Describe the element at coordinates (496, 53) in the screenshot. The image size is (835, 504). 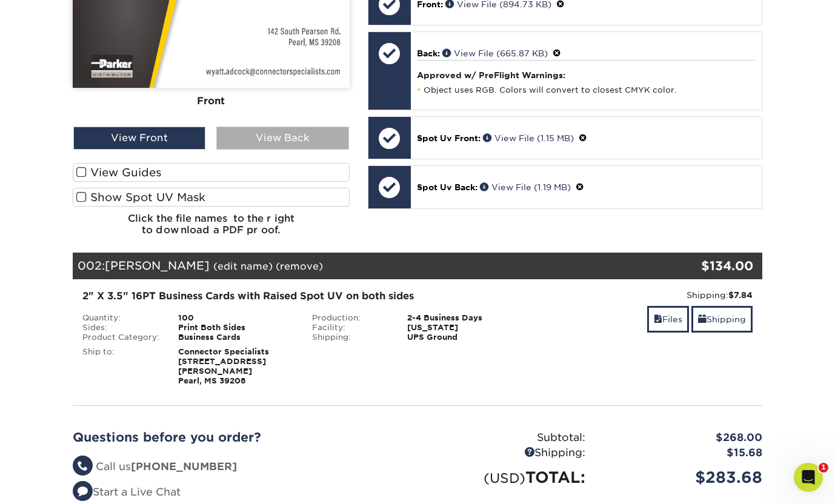
I see `a: View File (665.87 KB)` at that location.